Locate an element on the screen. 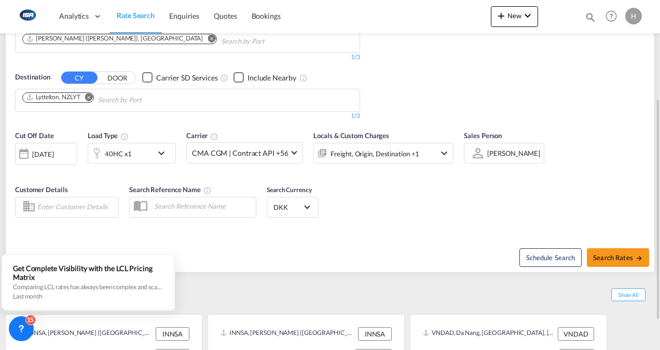  div: Help is located at coordinates (613, 17).